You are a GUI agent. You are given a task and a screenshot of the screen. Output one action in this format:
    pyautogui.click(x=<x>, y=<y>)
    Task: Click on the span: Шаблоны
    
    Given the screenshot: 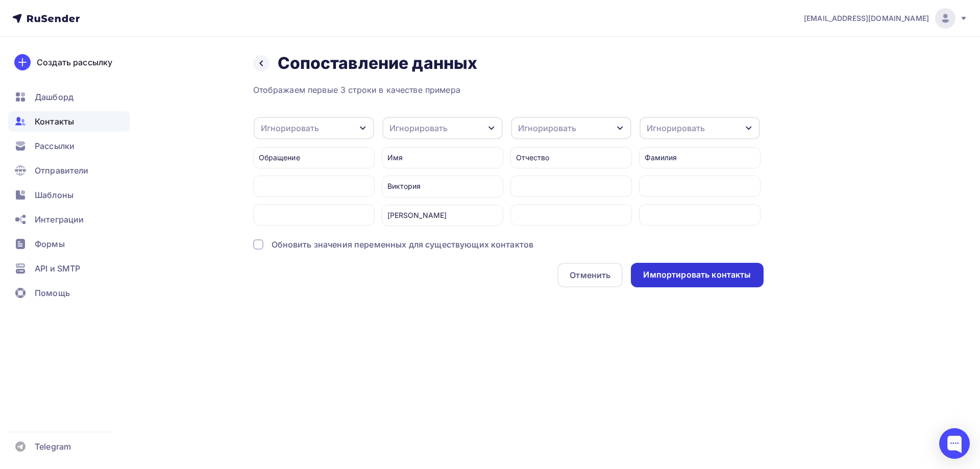 What is the action you would take?
    pyautogui.click(x=54, y=195)
    